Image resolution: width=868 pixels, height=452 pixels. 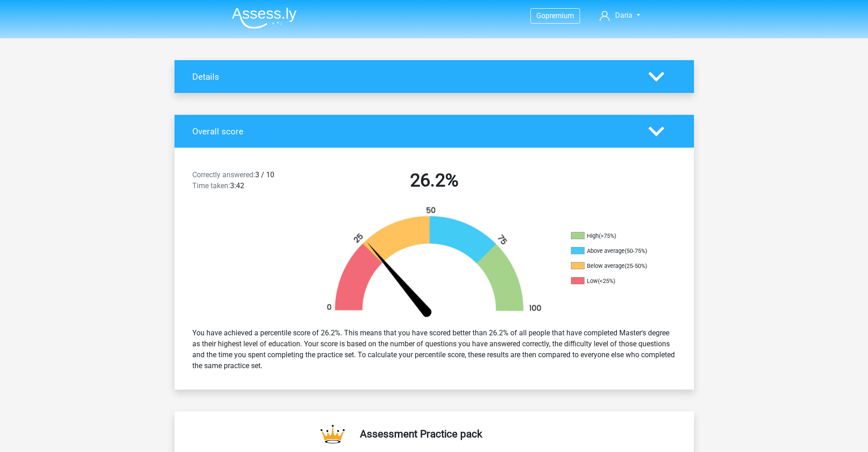 I want to click on div: 3 / 10 3:42, so click(x=247, y=183).